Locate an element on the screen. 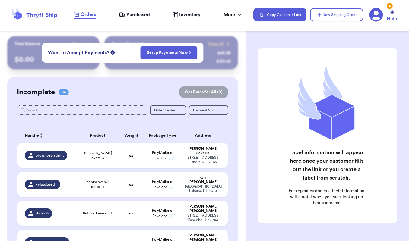 The width and height of the screenshot is (409, 241). button: New Shipping Order is located at coordinates (336, 15).